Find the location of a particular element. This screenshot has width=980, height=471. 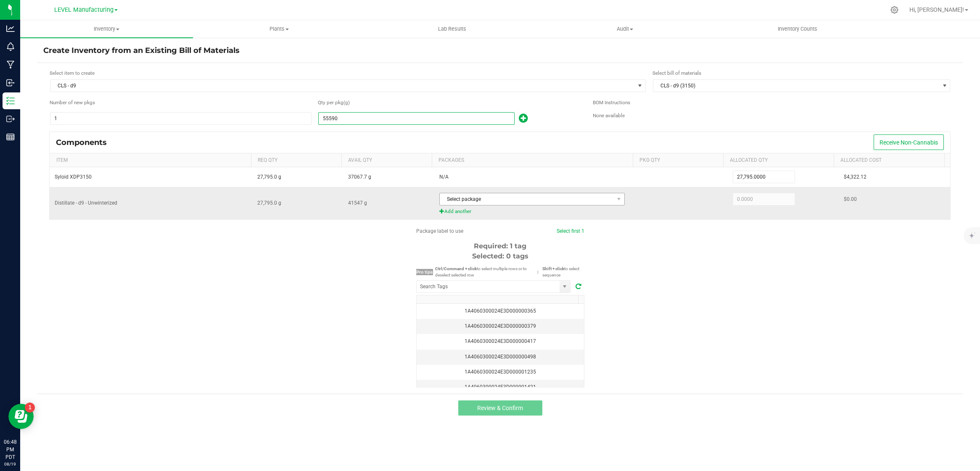

inline-svg: Analytics is located at coordinates (11, 29).